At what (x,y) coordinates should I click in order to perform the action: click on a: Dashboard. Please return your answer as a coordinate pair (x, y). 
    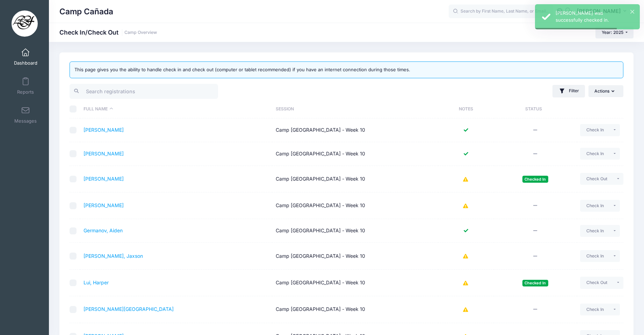
    Looking at the image, I should click on (26, 57).